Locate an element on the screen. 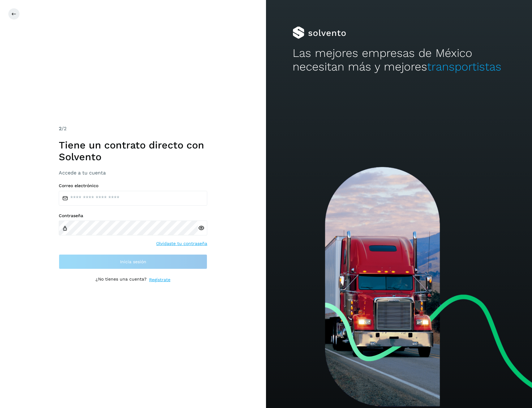 The height and width of the screenshot is (408, 532). label: Contraseña is located at coordinates (133, 216).